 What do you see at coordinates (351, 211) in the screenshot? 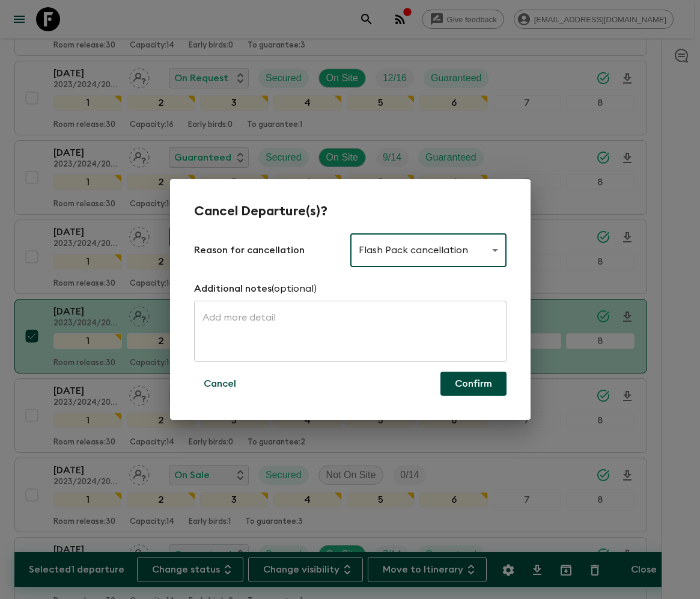
I see `h2: Cancel Departure(s)?` at bounding box center [351, 211].